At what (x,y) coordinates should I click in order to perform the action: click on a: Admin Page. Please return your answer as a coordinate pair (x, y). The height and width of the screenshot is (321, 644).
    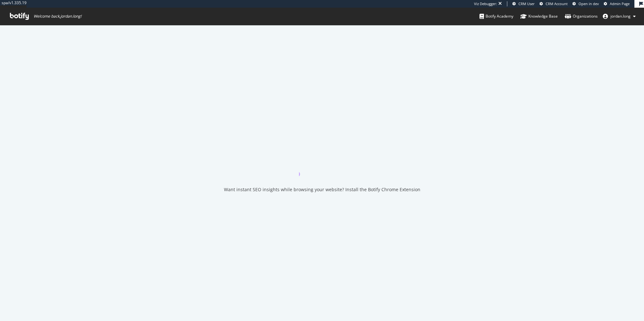
    Looking at the image, I should click on (616, 4).